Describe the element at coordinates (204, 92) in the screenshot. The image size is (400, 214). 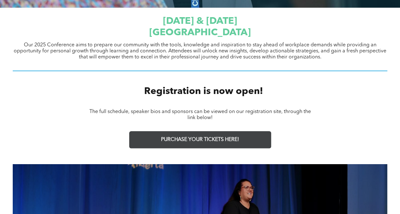
I see `span: Registration is now open!` at that location.